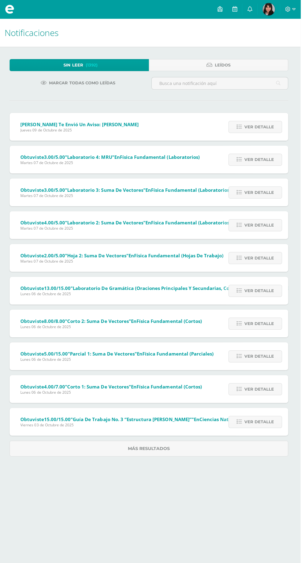 This screenshot has width=302, height=563. What do you see at coordinates (76, 65) in the screenshot?
I see `span: Sin leer` at bounding box center [76, 65].